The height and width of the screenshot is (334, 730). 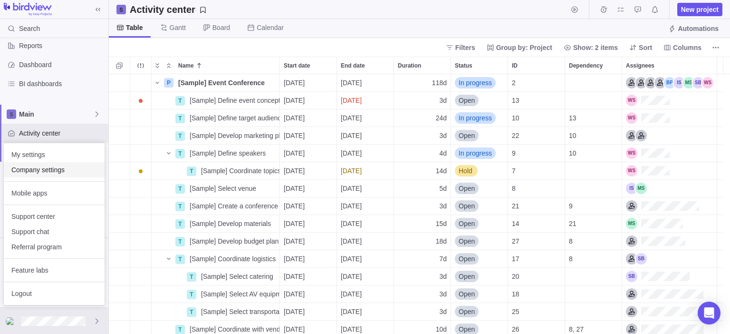 I want to click on span: Referral program, so click(x=54, y=247).